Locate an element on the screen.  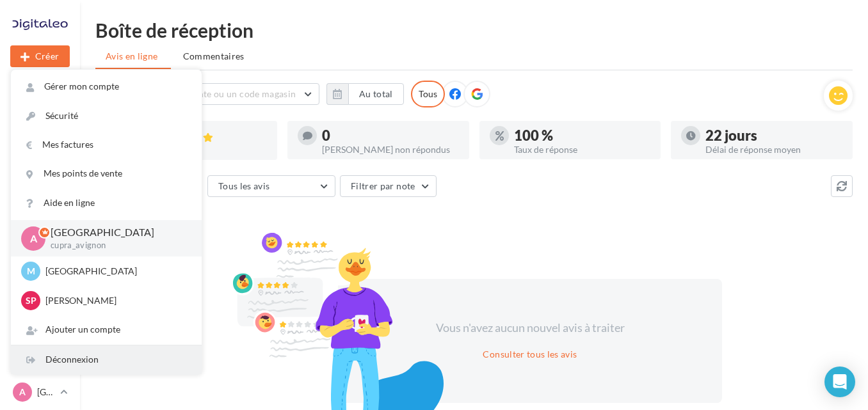
div: Déconnexion is located at coordinates (106, 360).